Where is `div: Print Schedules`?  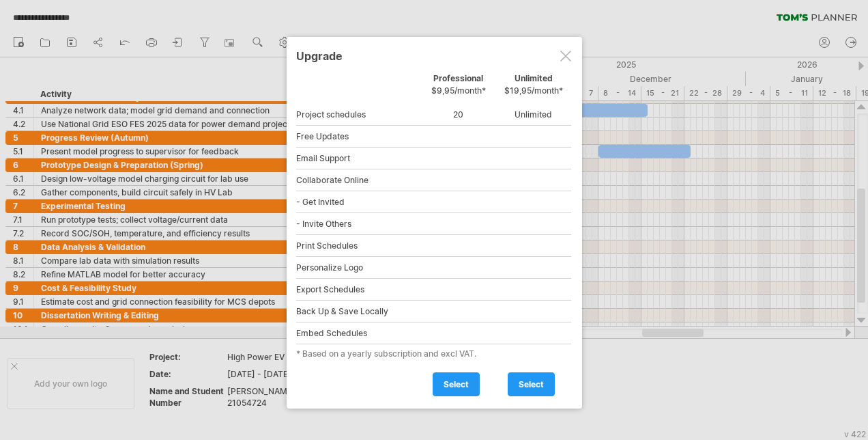 div: Print Schedules is located at coordinates (358, 246).